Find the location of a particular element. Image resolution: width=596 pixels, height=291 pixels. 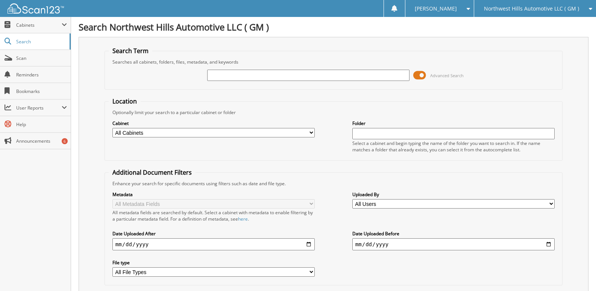

div: Select a cabinet and begin typing the name of the folder you want to search in. If the name match... is located at coordinates (454, 146).